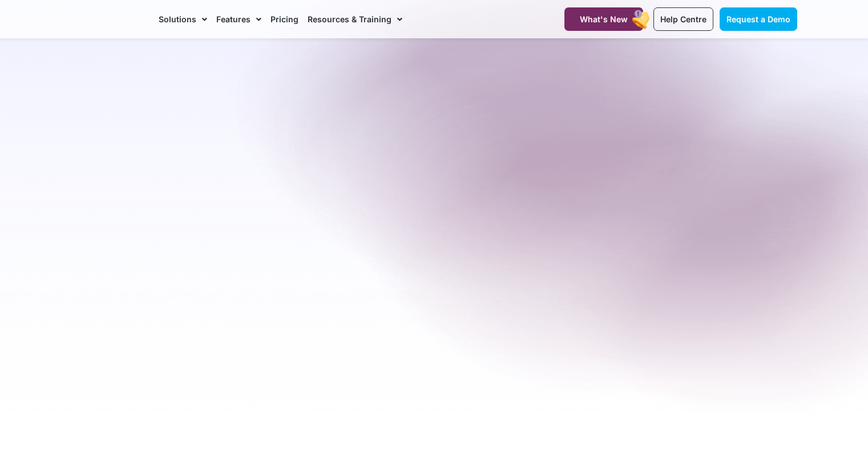 The image size is (868, 452). I want to click on a: Request a Demo, so click(759, 19).